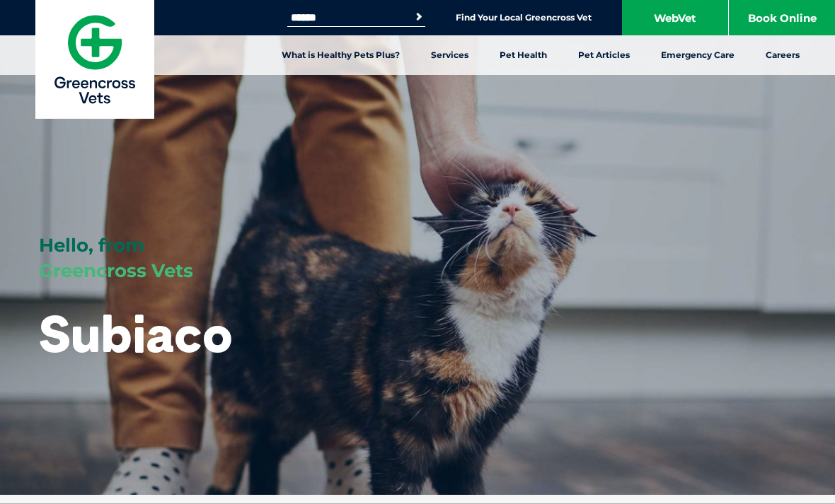  Describe the element at coordinates (116, 271) in the screenshot. I see `span: Greencross Vets` at that location.